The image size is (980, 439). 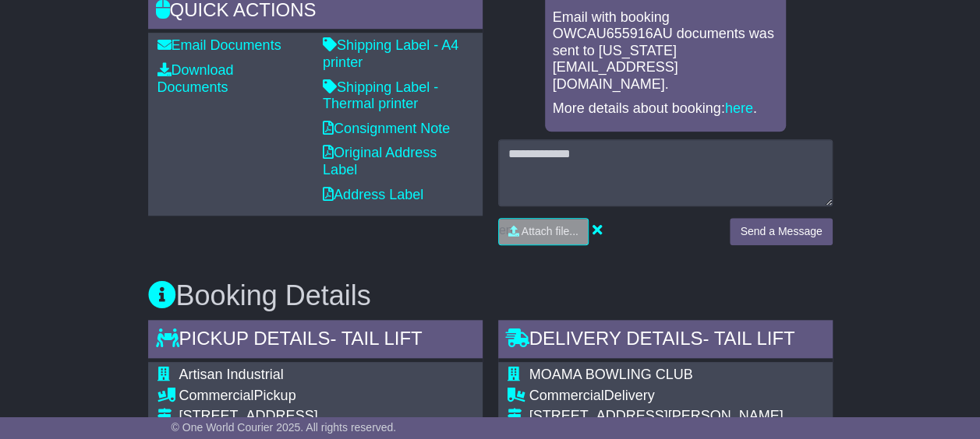 What do you see at coordinates (381, 96) in the screenshot?
I see `a: Shipping Label - Thermal printer` at bounding box center [381, 96].